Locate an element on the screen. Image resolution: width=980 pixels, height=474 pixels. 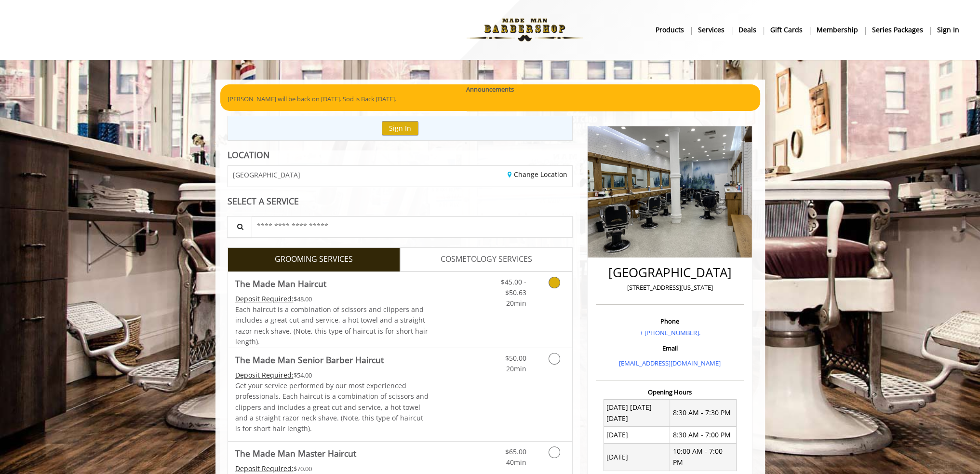
button: Service Search is located at coordinates (239, 227).